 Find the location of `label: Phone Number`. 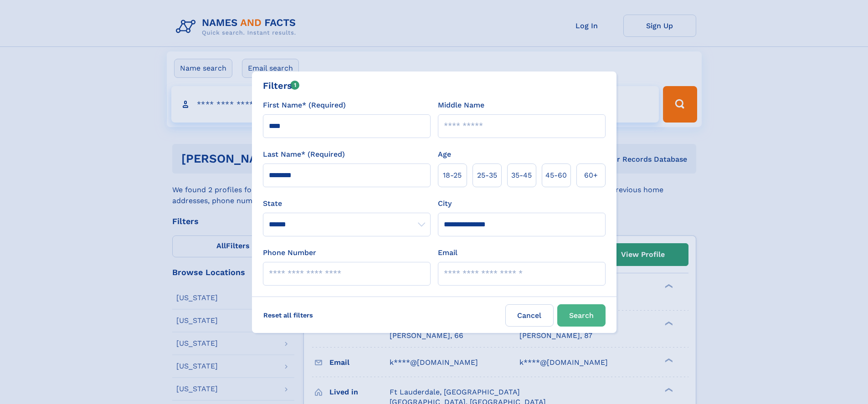

label: Phone Number is located at coordinates (289, 252).